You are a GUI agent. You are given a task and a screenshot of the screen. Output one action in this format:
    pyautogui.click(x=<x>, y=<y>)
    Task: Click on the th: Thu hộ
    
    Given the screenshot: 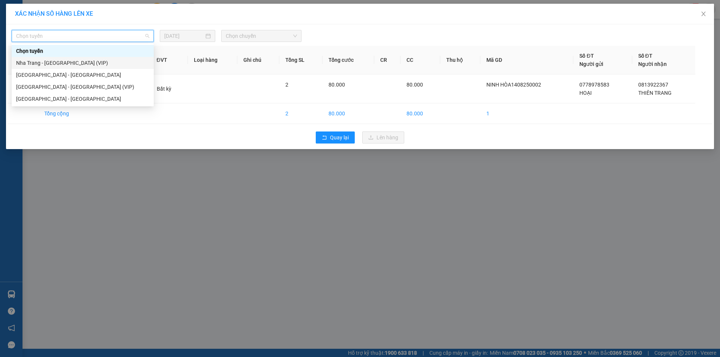 What is the action you would take?
    pyautogui.click(x=460, y=60)
    